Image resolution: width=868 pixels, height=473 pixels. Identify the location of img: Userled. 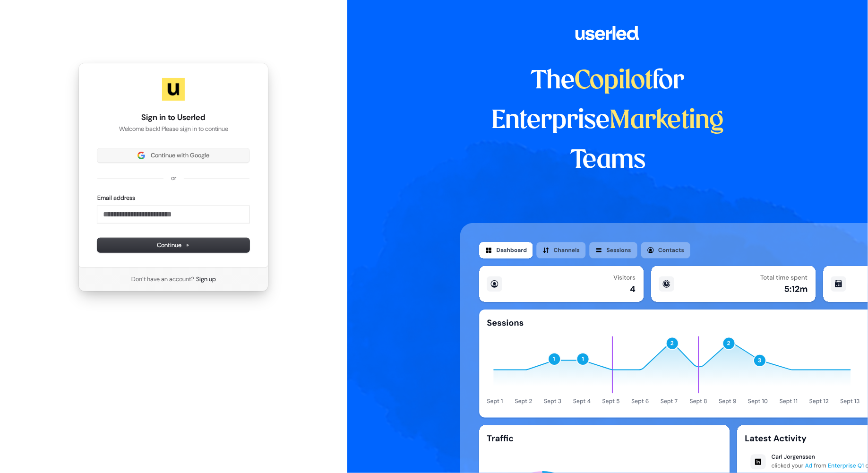
(174, 89).